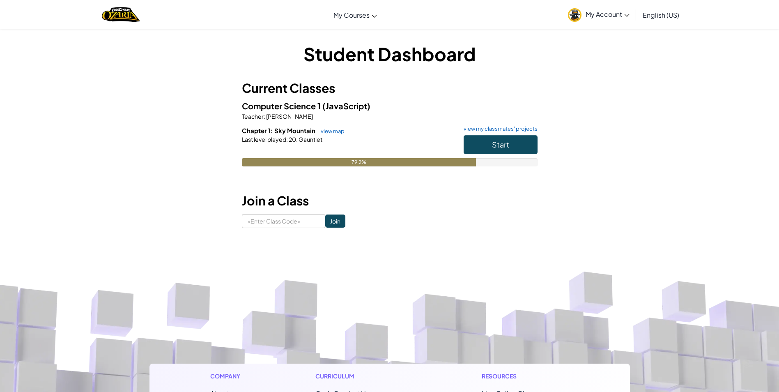 This screenshot has width=779, height=392. What do you see at coordinates (253, 116) in the screenshot?
I see `span: Teacher` at bounding box center [253, 116].